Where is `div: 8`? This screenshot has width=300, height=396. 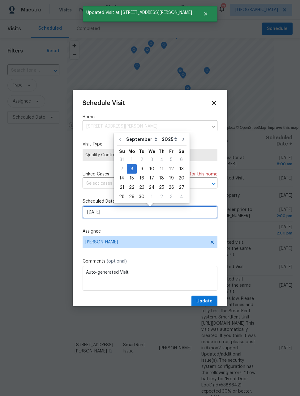
div: 8 is located at coordinates (132, 169).